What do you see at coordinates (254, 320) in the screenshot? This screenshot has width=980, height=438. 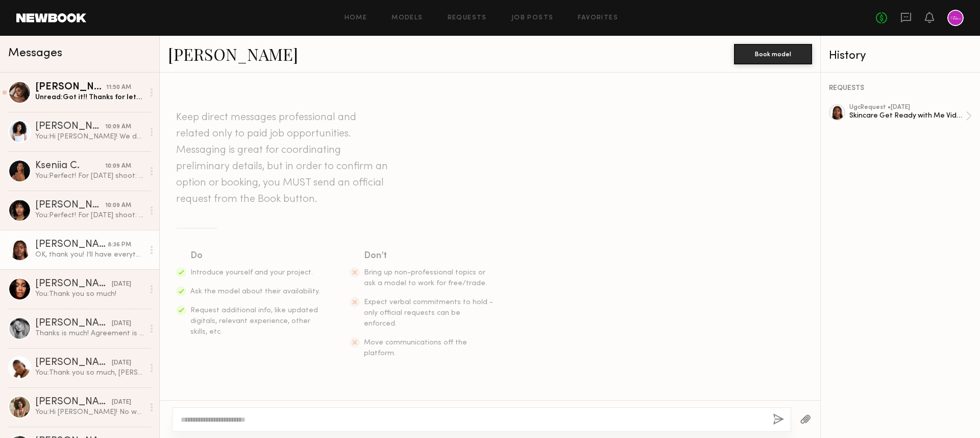 I see `span: Request additional info, like updated digitals, relevant experience, other skills, etc.` at bounding box center [254, 320].